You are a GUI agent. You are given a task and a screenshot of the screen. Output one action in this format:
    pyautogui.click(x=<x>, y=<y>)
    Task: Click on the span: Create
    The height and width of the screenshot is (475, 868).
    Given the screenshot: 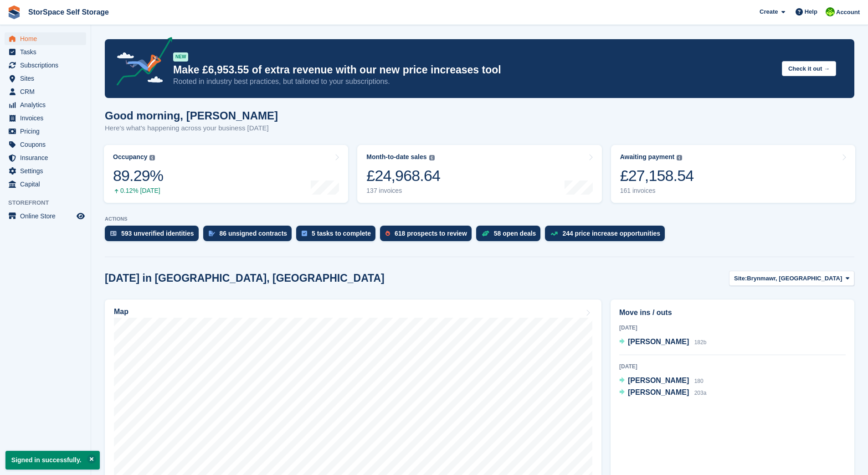 What is the action you would take?
    pyautogui.click(x=769, y=12)
    